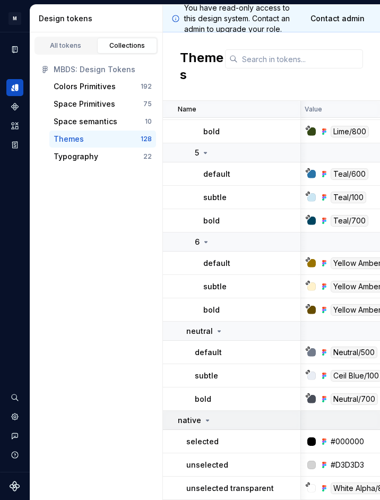 The width and height of the screenshot is (380, 500). What do you see at coordinates (190, 421) in the screenshot?
I see `p: native` at bounding box center [190, 421].